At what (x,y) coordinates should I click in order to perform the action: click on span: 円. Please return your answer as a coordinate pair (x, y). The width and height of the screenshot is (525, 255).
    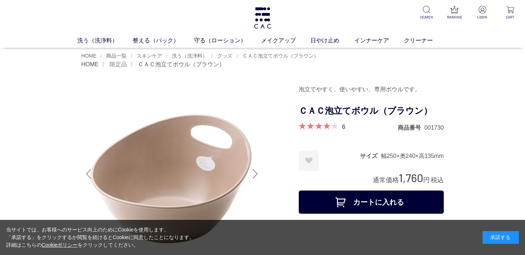
    Looking at the image, I should click on (427, 180).